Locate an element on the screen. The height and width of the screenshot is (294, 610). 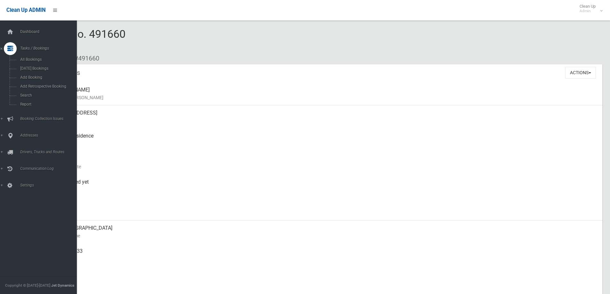
small: Mobile is located at coordinates (324, 259).